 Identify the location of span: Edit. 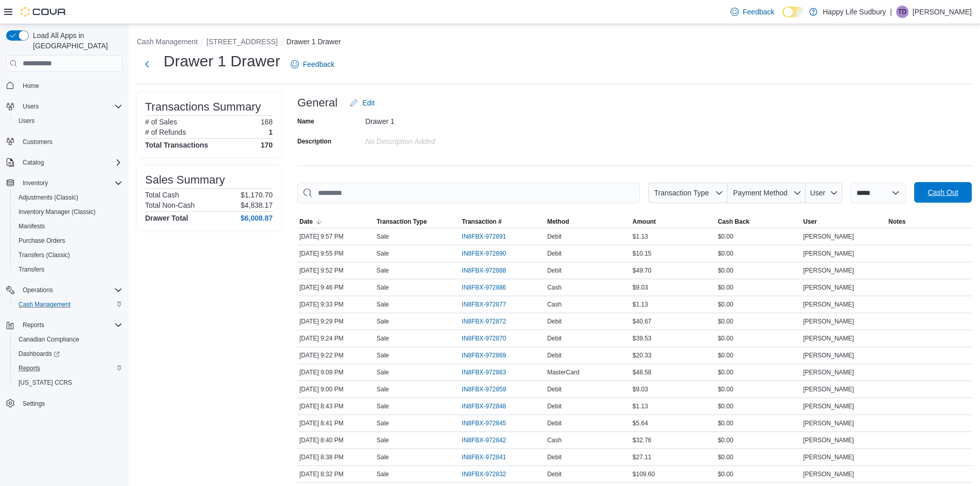
(368, 103).